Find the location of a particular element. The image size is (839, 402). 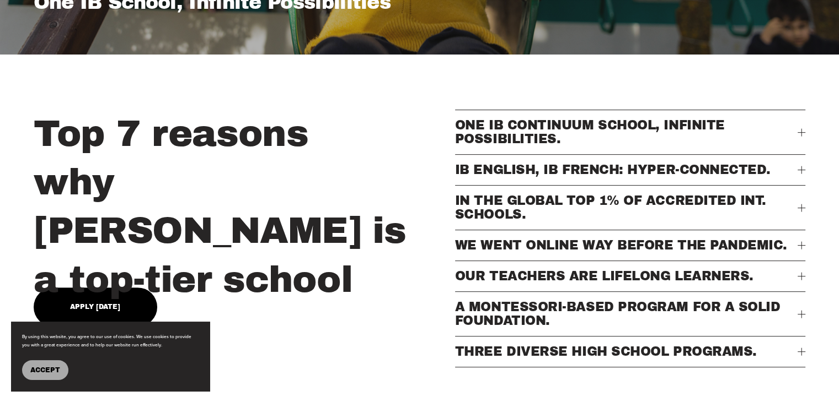

span: WE WENT ONLINE WAY BEFORE THE PANDEMIC. is located at coordinates (626, 245).